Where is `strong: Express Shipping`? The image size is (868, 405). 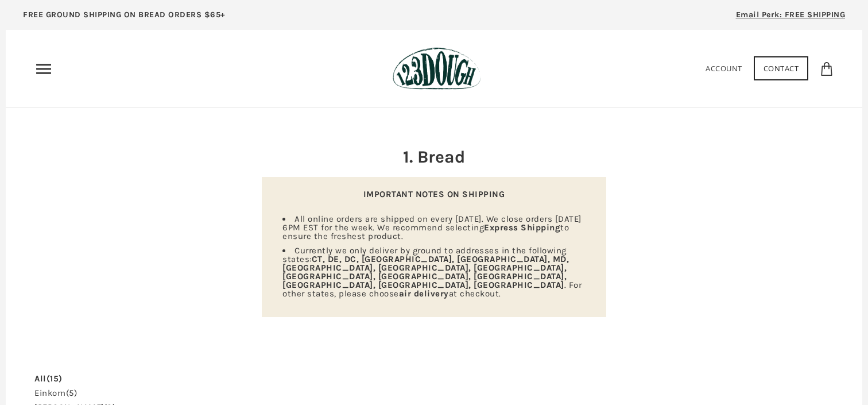
strong: Express Shipping is located at coordinates (522, 227).